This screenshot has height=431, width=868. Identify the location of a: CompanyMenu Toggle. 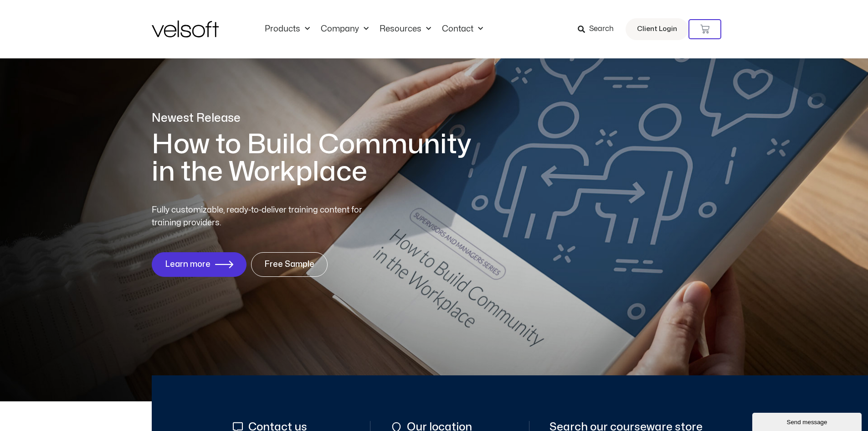
(344, 29).